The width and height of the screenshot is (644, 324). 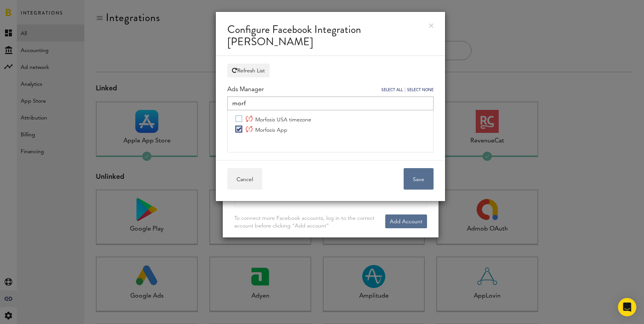 I want to click on div: Open Intercom Messenger, so click(x=627, y=307).